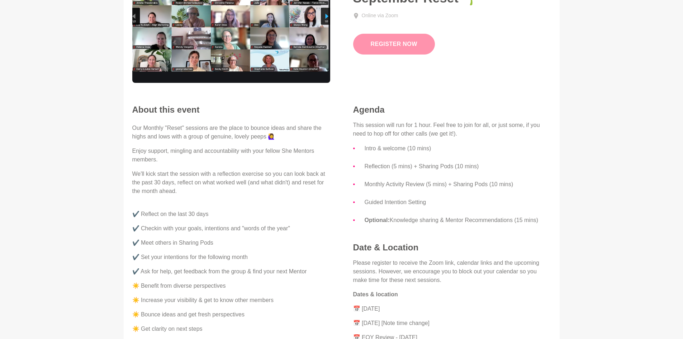 The image size is (683, 339). Describe the element at coordinates (380, 15) in the screenshot. I see `div: Online via Zoom` at that location.